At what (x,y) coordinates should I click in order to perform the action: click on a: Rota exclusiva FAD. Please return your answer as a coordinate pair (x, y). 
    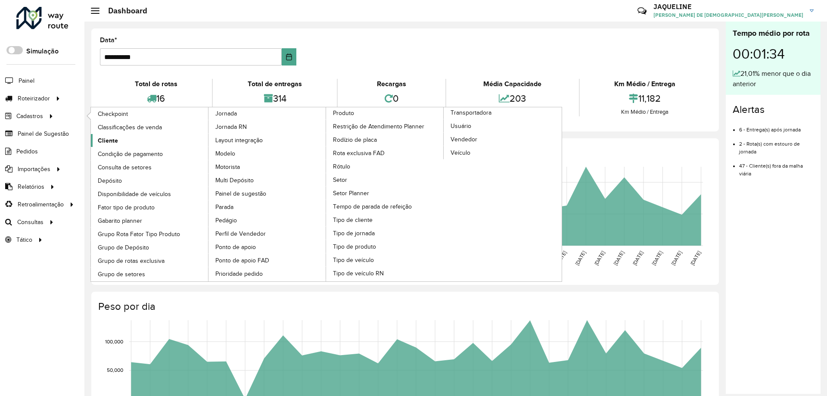
    Looking at the image, I should click on (385, 153).